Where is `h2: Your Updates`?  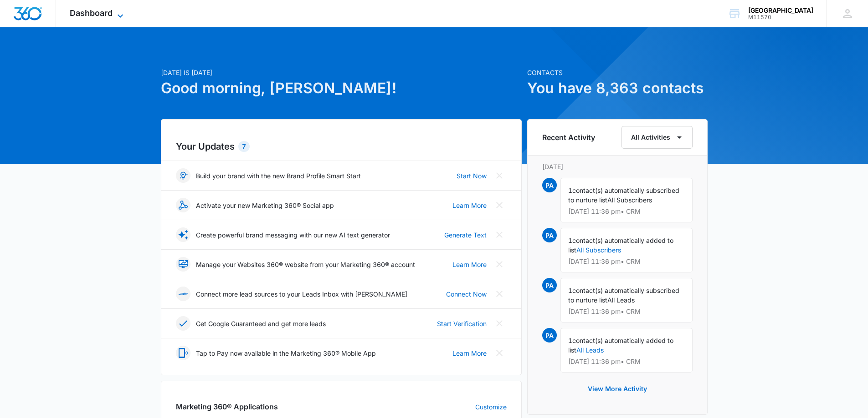
h2: Your Updates is located at coordinates (341, 146).